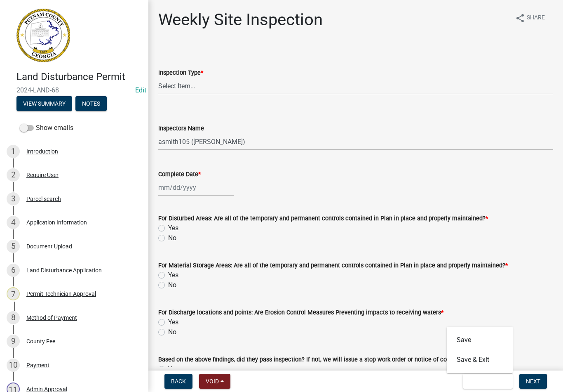  I want to click on h1: Weekly Site Inspection, so click(240, 20).